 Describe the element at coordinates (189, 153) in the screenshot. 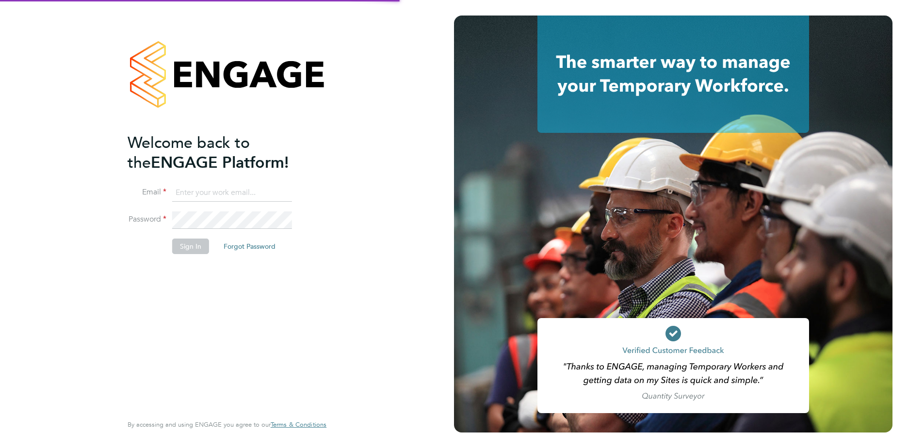

I see `span: Welcome back to the` at that location.